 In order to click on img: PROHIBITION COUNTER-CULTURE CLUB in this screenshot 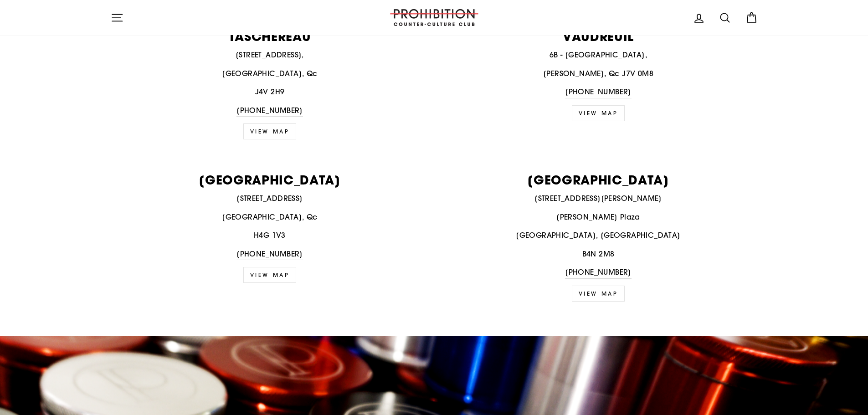, I will do `click(434, 18)`.